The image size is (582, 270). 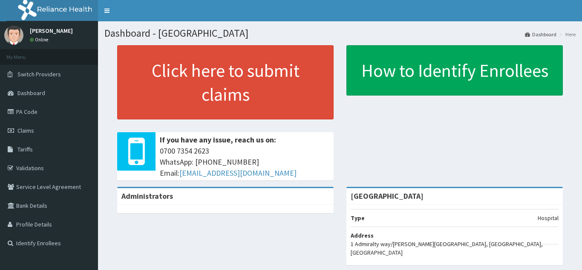 I want to click on p: Hospital, so click(x=548, y=218).